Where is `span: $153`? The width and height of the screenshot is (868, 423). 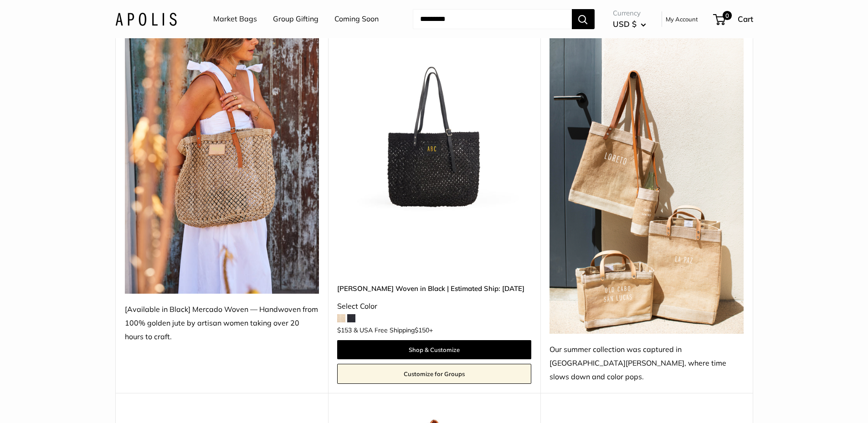 span: $153 is located at coordinates (344, 330).